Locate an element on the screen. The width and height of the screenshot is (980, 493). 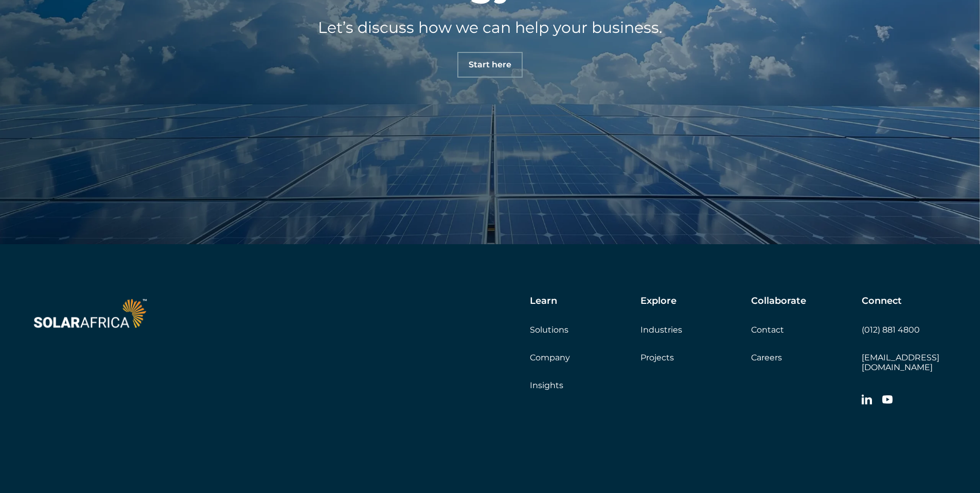
a: (012) 881 4800 is located at coordinates (890, 329).